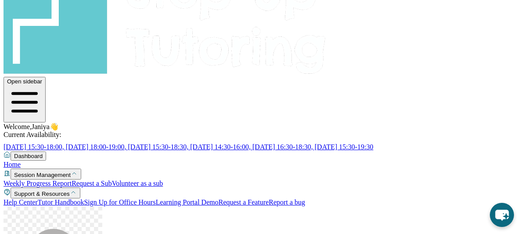 This screenshot has height=234, width=521. What do you see at coordinates (31, 126) in the screenshot?
I see `span: Welcome, Janiya 👋` at bounding box center [31, 126].